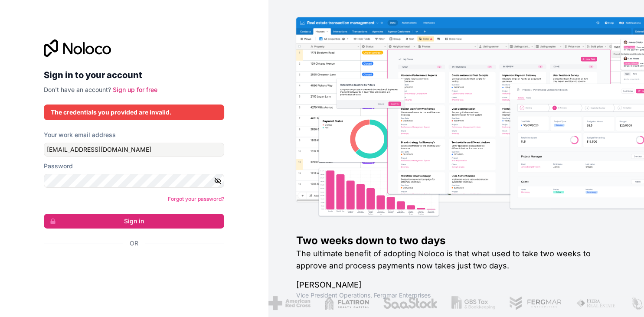 The width and height of the screenshot is (644, 317). I want to click on a: Forgot your password?, so click(196, 198).